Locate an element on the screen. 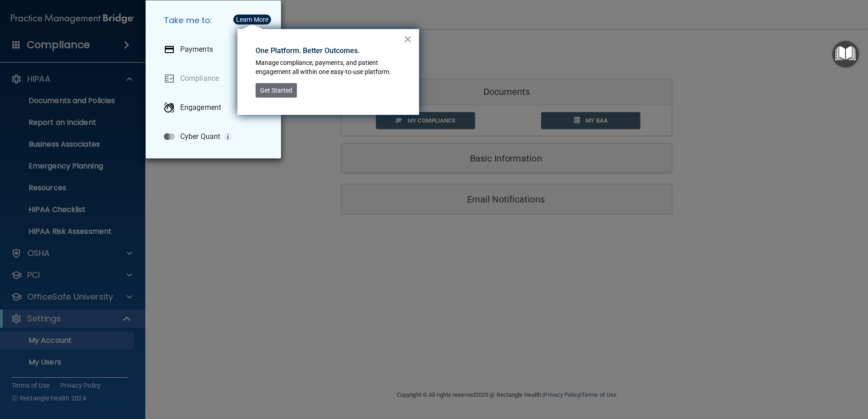 The height and width of the screenshot is (419, 868). p: Cyber Quant is located at coordinates (200, 137).